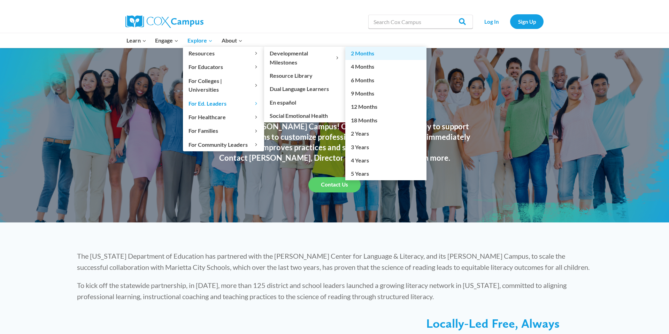 The width and height of the screenshot is (669, 334). What do you see at coordinates (335, 184) in the screenshot?
I see `span: Contact Us` at bounding box center [335, 184].